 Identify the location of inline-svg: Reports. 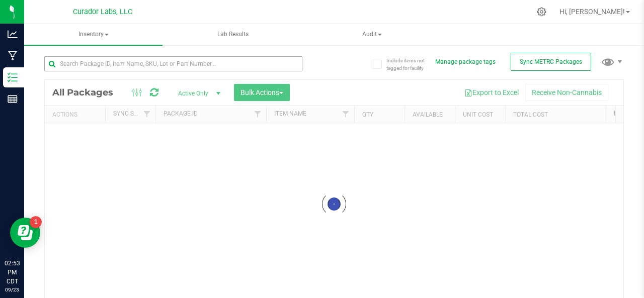
(13, 99).